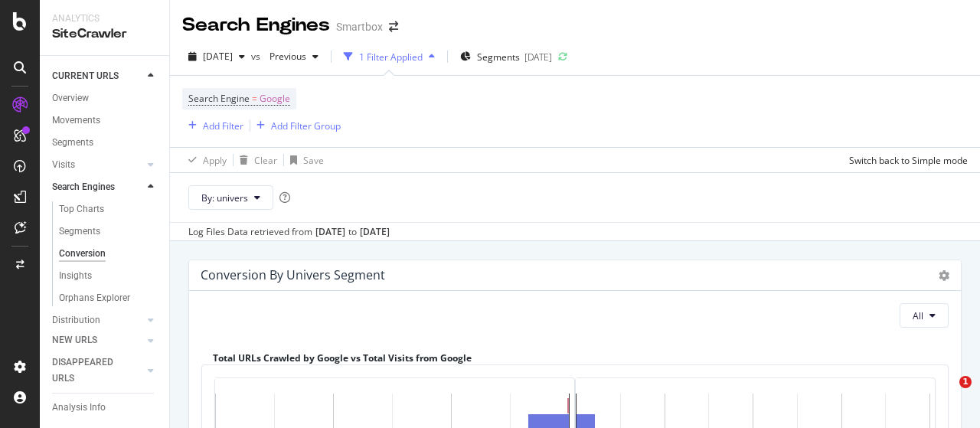 The width and height of the screenshot is (980, 428). What do you see at coordinates (925, 315) in the screenshot?
I see `button: All` at bounding box center [925, 315].